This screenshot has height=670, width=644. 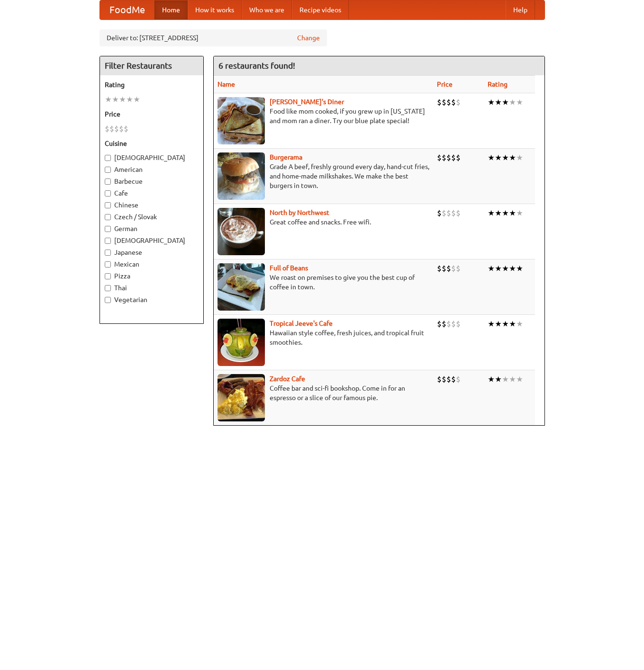 What do you see at coordinates (108, 193) in the screenshot?
I see `input: Cafe` at bounding box center [108, 193].